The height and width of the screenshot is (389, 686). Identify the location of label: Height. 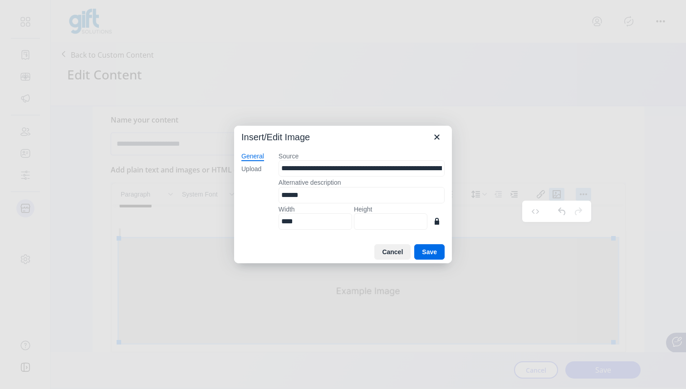
(390, 209).